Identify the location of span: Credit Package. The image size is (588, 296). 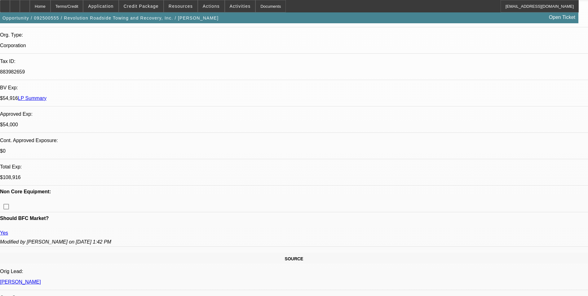
(141, 6).